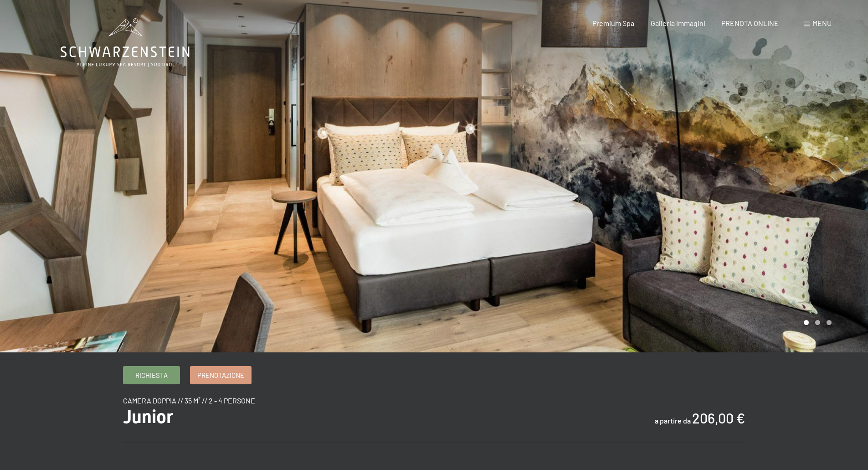 Image resolution: width=868 pixels, height=470 pixels. Describe the element at coordinates (822, 23) in the screenshot. I see `span: Menu` at that location.